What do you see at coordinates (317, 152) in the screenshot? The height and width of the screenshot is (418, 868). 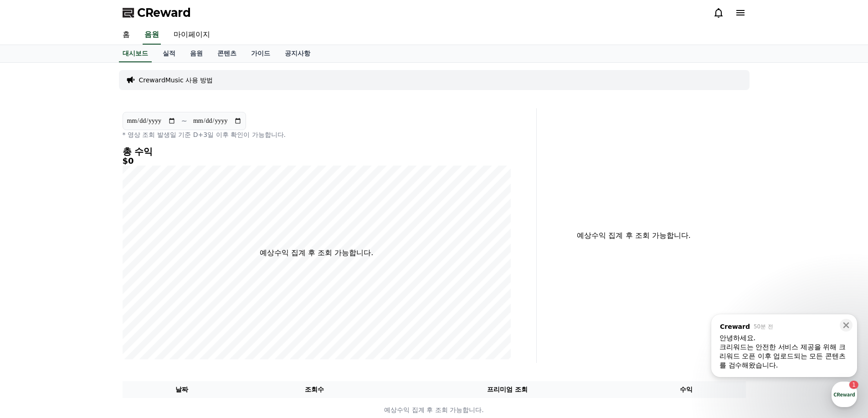 I see `h4: 총 수익` at bounding box center [317, 152].